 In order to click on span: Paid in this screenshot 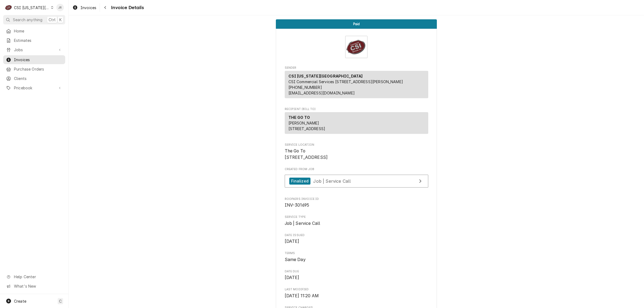, I will do `click(357, 24)`.